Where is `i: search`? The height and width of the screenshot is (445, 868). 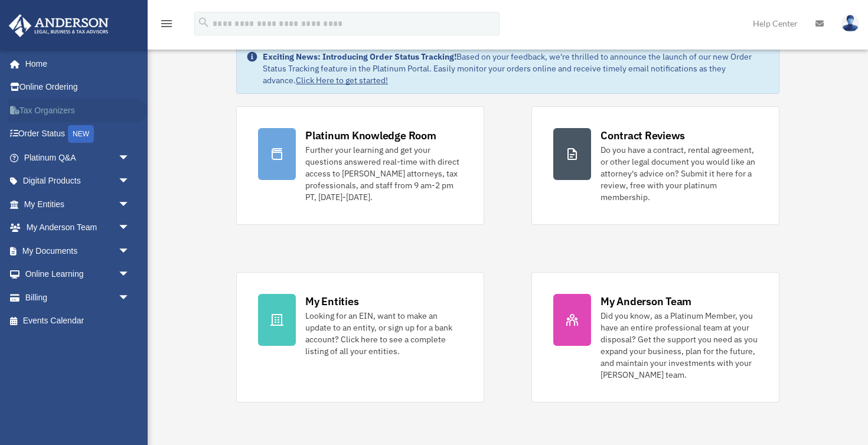 i: search is located at coordinates (204, 22).